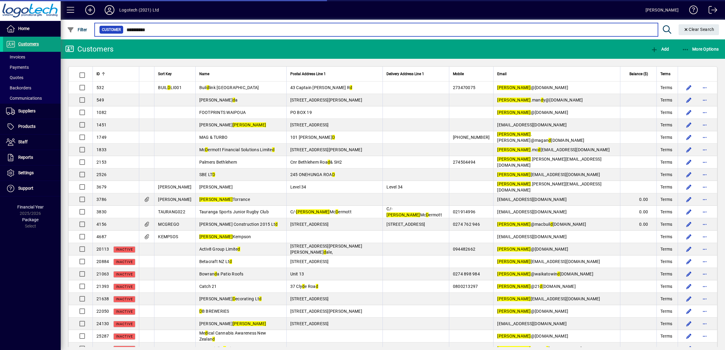 The height and width of the screenshot is (350, 725). I want to click on span: 1833, so click(101, 150).